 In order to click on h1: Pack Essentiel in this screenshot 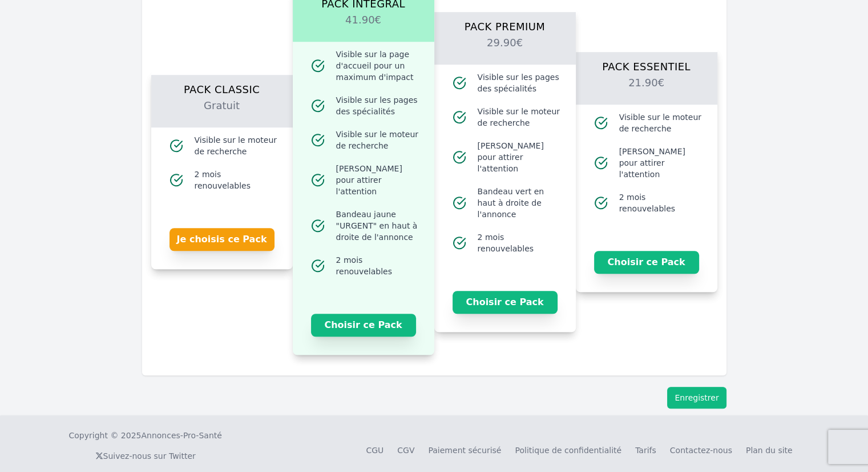, I will do `click(647, 64)`.